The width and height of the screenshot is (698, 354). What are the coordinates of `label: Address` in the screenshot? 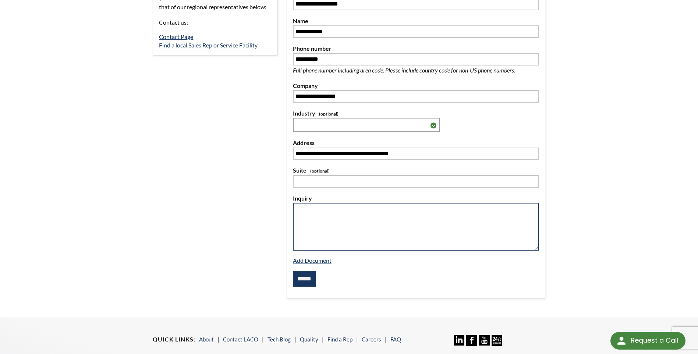 It's located at (416, 143).